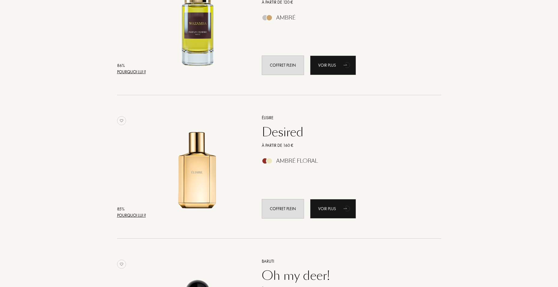 This screenshot has height=287, width=558. What do you see at coordinates (345, 118) in the screenshot?
I see `a: Élisire` at bounding box center [345, 118].